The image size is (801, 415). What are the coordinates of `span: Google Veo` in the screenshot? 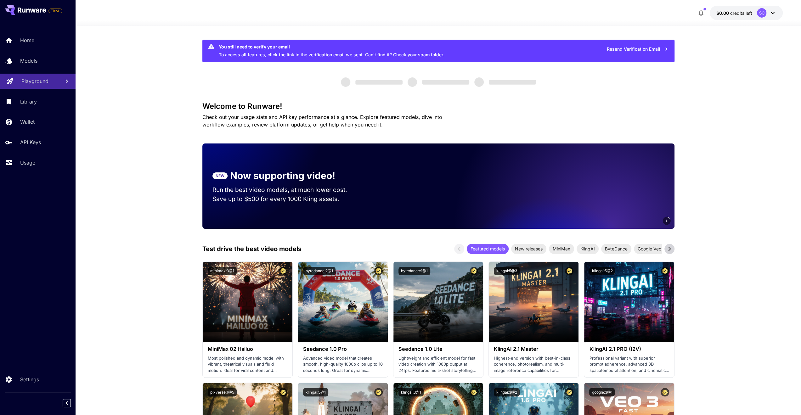 It's located at (650, 249).